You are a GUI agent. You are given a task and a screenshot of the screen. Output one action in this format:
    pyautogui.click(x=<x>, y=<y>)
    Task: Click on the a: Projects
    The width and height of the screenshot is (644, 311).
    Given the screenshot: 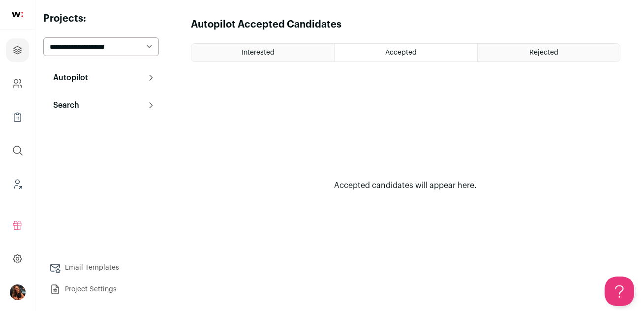 What is the action you would take?
    pyautogui.click(x=17, y=50)
    